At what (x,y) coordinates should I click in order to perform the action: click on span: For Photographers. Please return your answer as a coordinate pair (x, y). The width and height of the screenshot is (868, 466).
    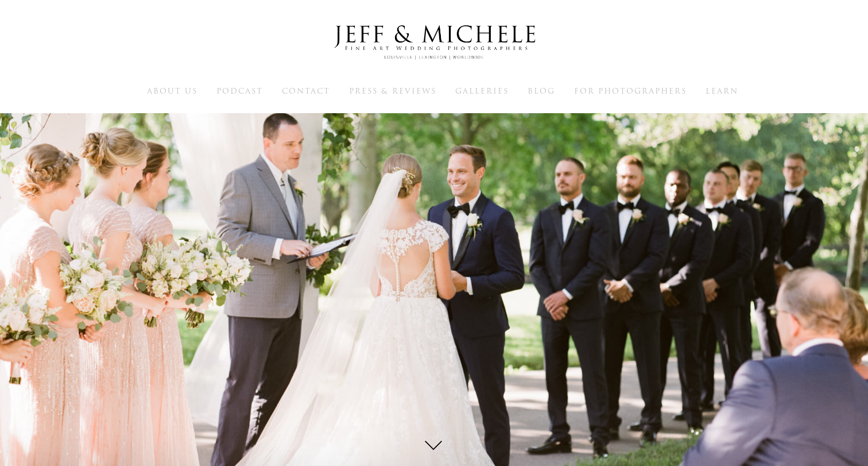
    Looking at the image, I should click on (631, 91).